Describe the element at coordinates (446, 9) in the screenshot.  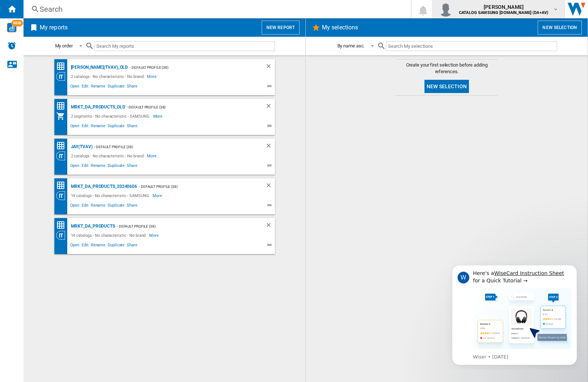
I see `img: profile.jpg` at that location.